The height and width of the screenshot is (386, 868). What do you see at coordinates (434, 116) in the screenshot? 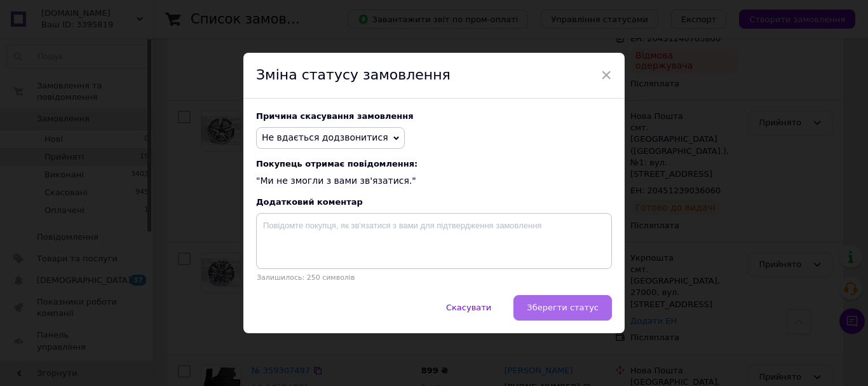
I see `div: Причина скасування замовлення` at bounding box center [434, 116].